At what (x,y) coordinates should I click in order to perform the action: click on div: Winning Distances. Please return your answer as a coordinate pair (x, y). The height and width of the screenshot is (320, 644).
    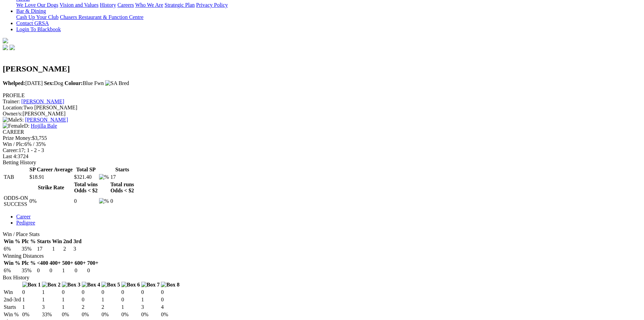
    Looking at the image, I should click on (322, 256).